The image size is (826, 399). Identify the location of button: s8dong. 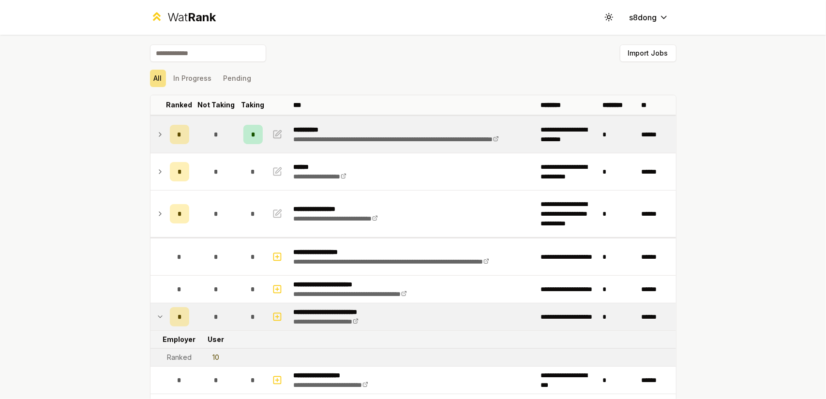
(649, 17).